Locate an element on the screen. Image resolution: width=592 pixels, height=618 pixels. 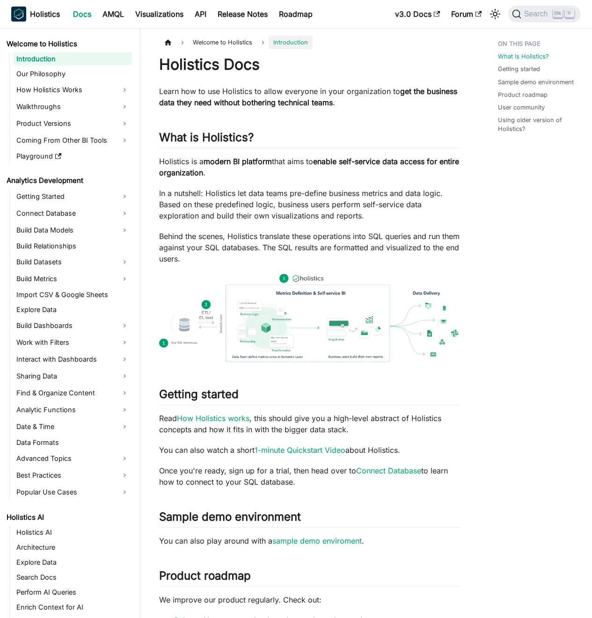
a: sample demo enviroment is located at coordinates (317, 541).